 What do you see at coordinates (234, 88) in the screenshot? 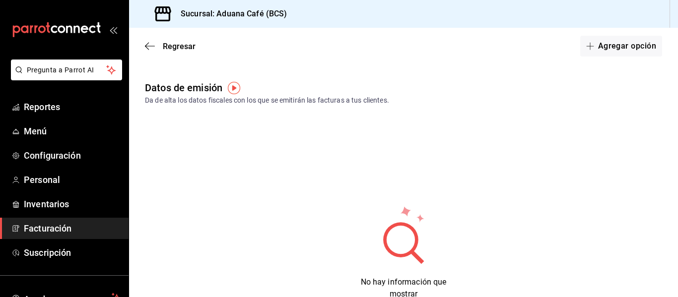
I see `img: Tooltip marker` at bounding box center [234, 88].